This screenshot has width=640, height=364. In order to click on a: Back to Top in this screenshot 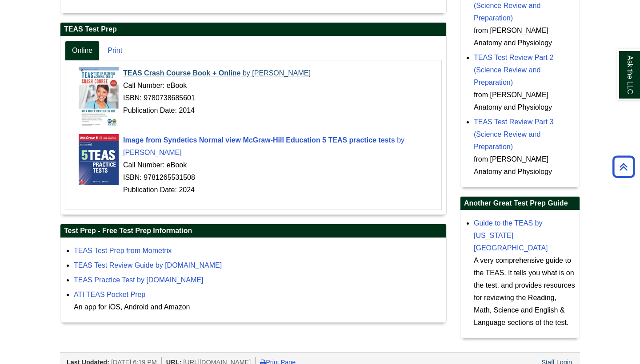, I will do `click(623, 167)`.